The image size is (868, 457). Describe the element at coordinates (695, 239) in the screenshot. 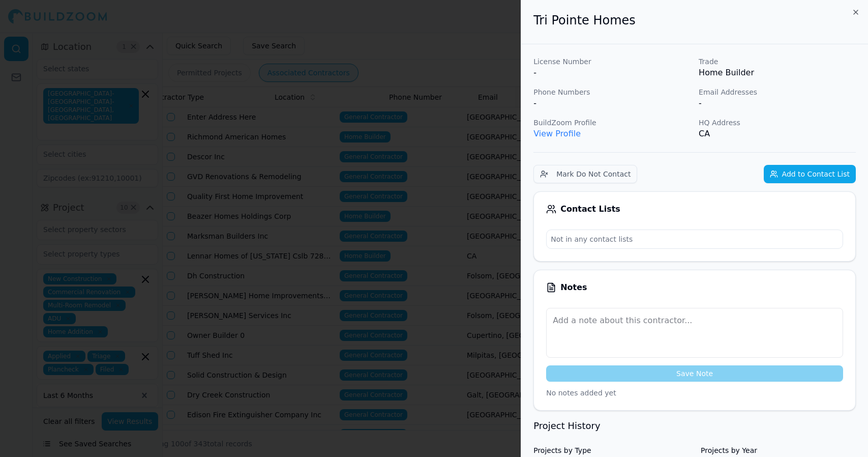

I see `p: Not in any contact lists` at that location.